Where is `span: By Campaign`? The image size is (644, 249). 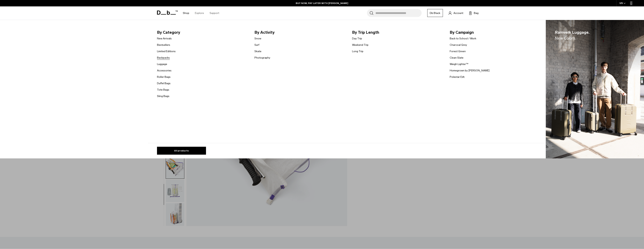
span: By Campaign is located at coordinates (495, 32).